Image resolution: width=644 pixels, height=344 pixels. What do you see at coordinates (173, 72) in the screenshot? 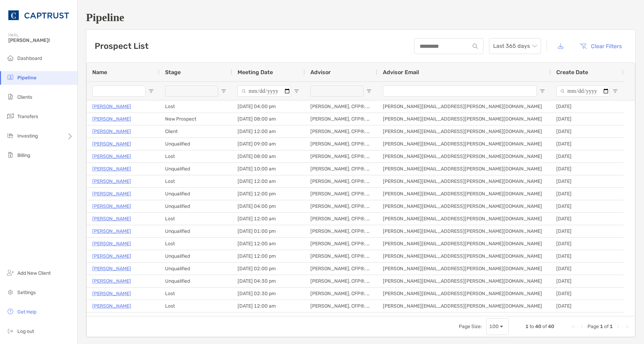
I see `span: Stage` at bounding box center [173, 72].